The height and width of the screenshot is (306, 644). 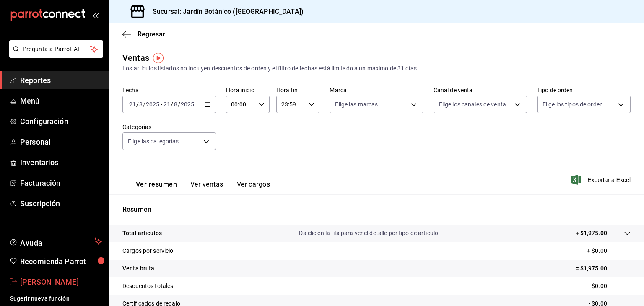 What do you see at coordinates (207, 187) in the screenshot?
I see `button: Ver ventas` at bounding box center [207, 187].